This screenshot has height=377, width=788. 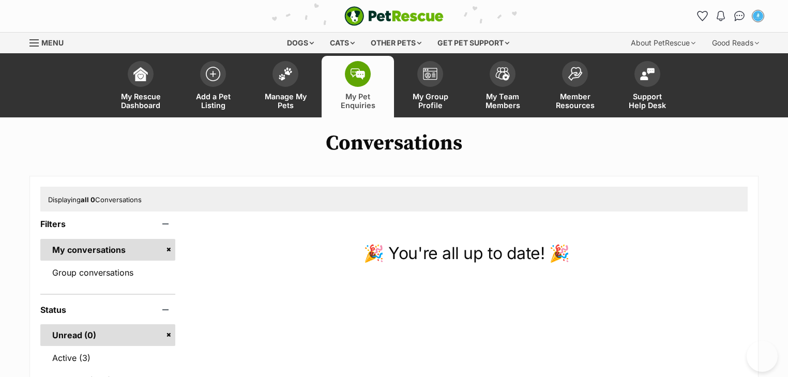 What do you see at coordinates (342, 43) in the screenshot?
I see `div: Cats` at bounding box center [342, 43].